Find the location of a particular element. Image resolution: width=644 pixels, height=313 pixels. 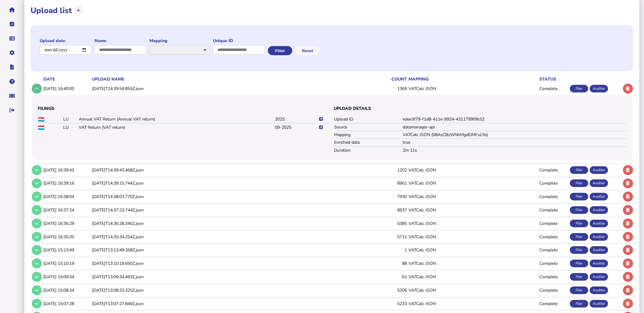

button: Reset is located at coordinates (308, 51).